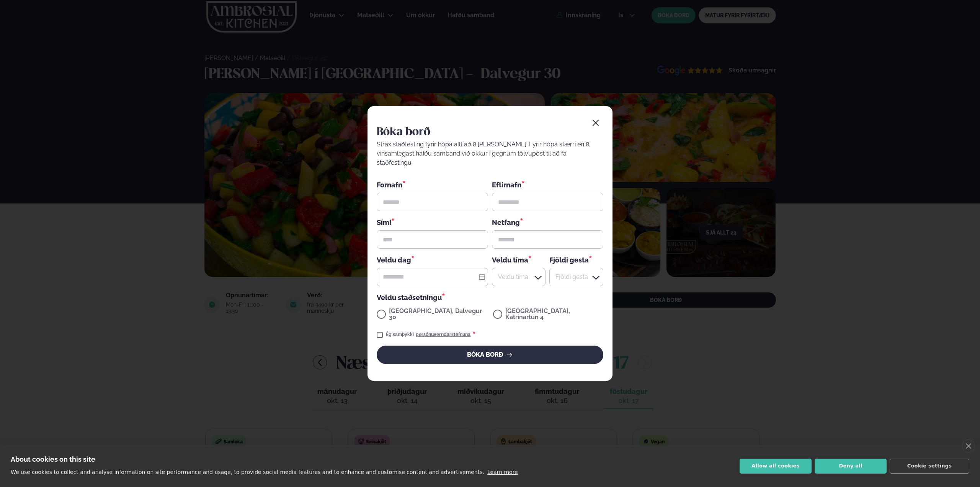  Describe the element at coordinates (548, 184) in the screenshot. I see `div: Eftirnafn` at that location.